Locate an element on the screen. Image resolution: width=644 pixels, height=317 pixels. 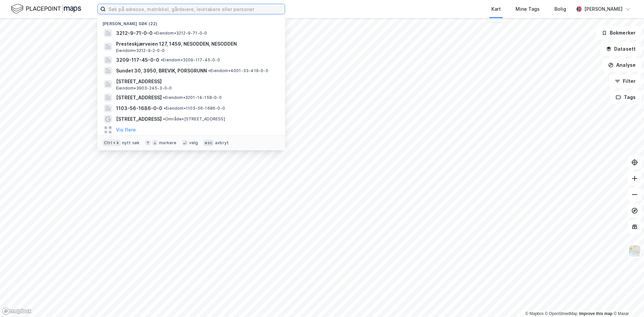
span: Eiendom • 3212-9-2-0-0 is located at coordinates (140, 51).